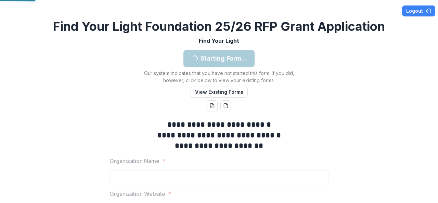 The image size is (438, 203). I want to click on p: Find Your Light, so click(219, 41).